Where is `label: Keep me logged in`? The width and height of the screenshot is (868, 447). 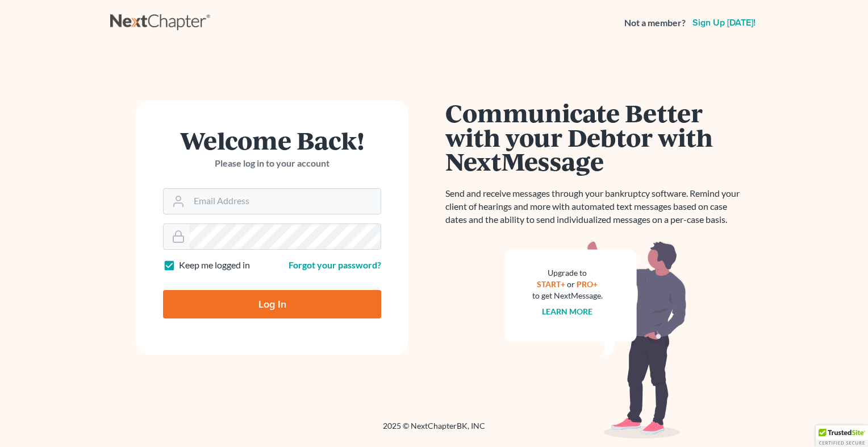 label: Keep me logged in is located at coordinates (214, 265).